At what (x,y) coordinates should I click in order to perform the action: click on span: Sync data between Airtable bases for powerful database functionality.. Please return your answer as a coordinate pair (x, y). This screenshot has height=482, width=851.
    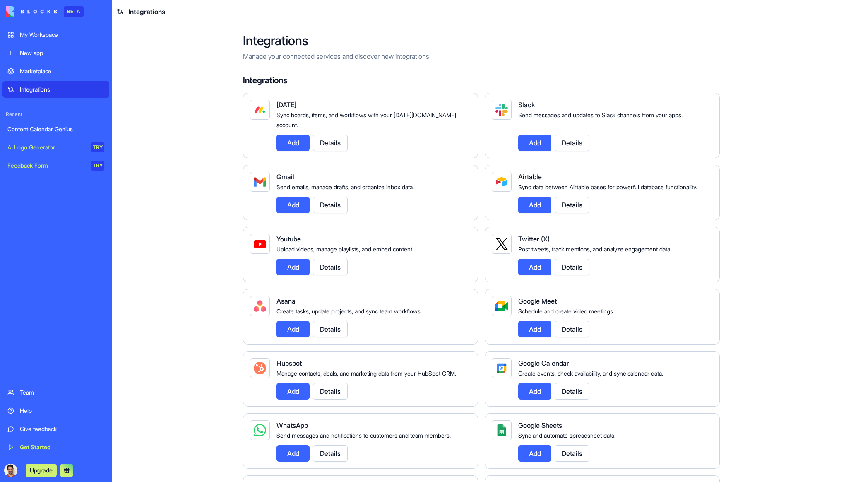
    Looking at the image, I should click on (608, 187).